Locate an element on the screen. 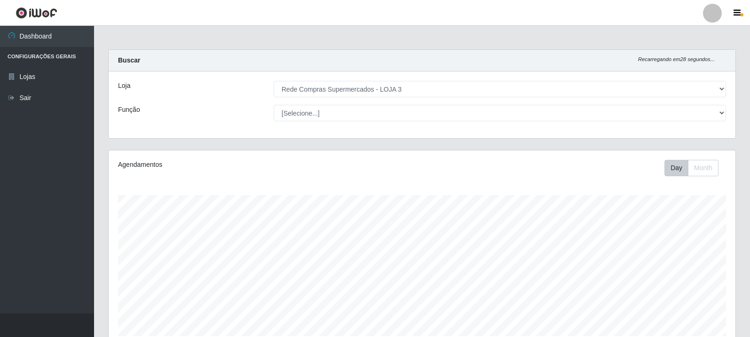 The height and width of the screenshot is (337, 750). button: Month is located at coordinates (703, 168).